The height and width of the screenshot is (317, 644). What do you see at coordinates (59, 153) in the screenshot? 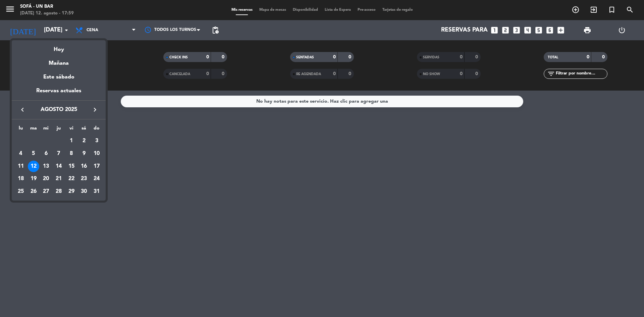
I see `div: 7` at bounding box center [59, 153].